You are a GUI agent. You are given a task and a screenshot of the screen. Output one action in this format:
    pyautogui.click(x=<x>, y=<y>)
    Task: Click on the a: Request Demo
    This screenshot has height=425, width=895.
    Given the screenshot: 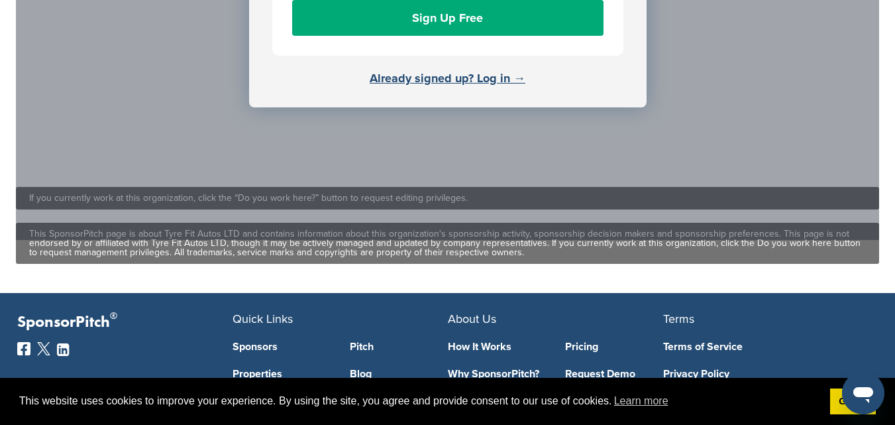 What is the action you would take?
    pyautogui.click(x=614, y=374)
    